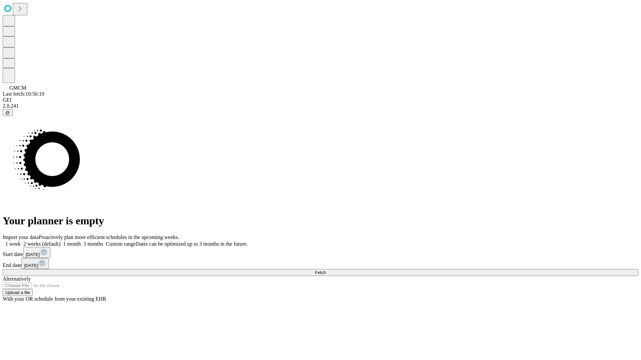 The width and height of the screenshot is (641, 360). Describe the element at coordinates (109, 237) in the screenshot. I see `span: Proactively plan more efficient schedules in the upcoming weeks.` at that location.